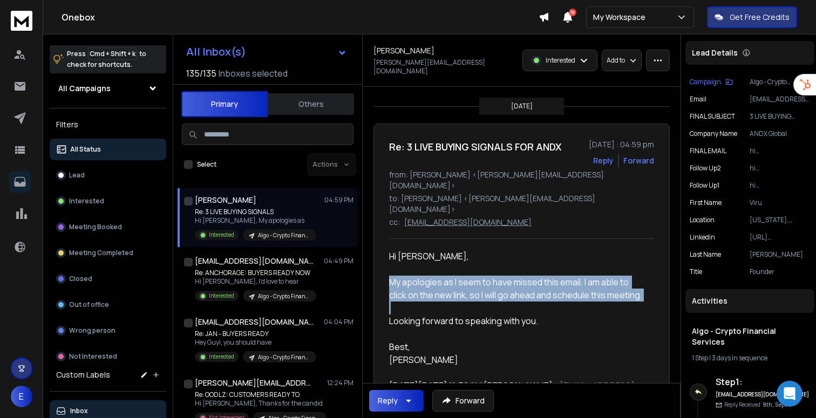 This screenshot has width=816, height=418. I want to click on div: Forward, so click(639, 161).